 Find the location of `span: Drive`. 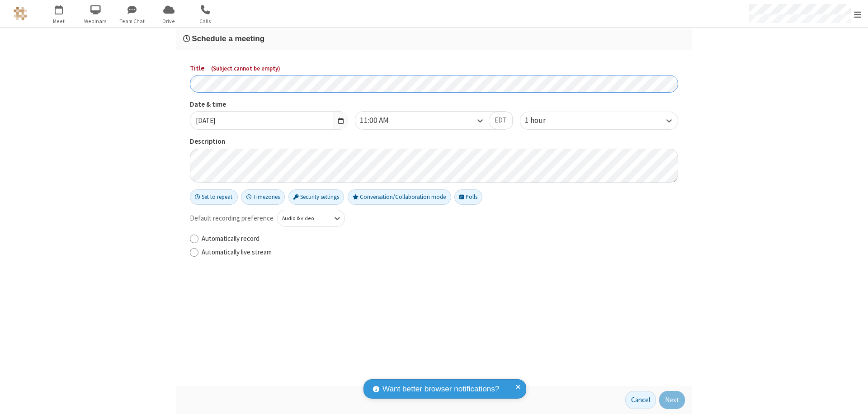

span: Drive is located at coordinates (169, 21).